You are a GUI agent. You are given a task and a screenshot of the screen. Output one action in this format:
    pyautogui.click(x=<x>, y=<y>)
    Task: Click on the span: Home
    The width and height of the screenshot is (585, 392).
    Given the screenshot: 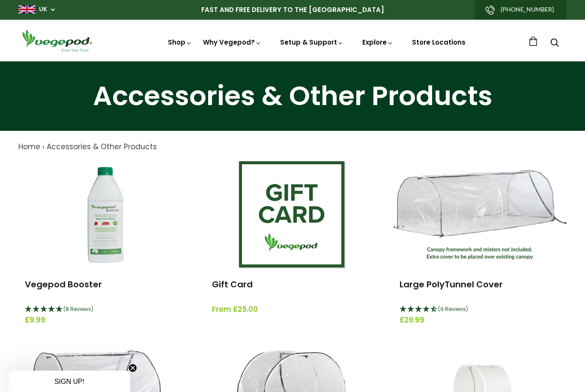 What is the action you would take?
    pyautogui.click(x=29, y=147)
    